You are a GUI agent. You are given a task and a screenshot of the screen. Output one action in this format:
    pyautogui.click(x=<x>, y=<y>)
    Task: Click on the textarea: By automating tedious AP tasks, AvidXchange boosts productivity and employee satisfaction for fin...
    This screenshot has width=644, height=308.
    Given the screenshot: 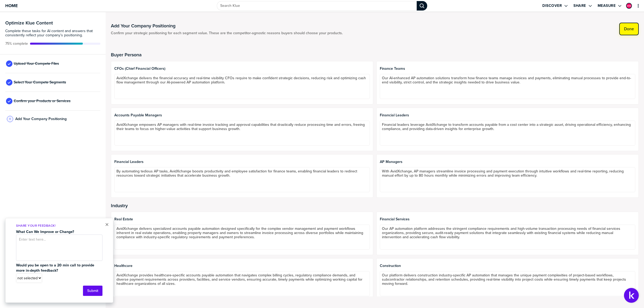 What is the action you would take?
    pyautogui.click(x=242, y=180)
    